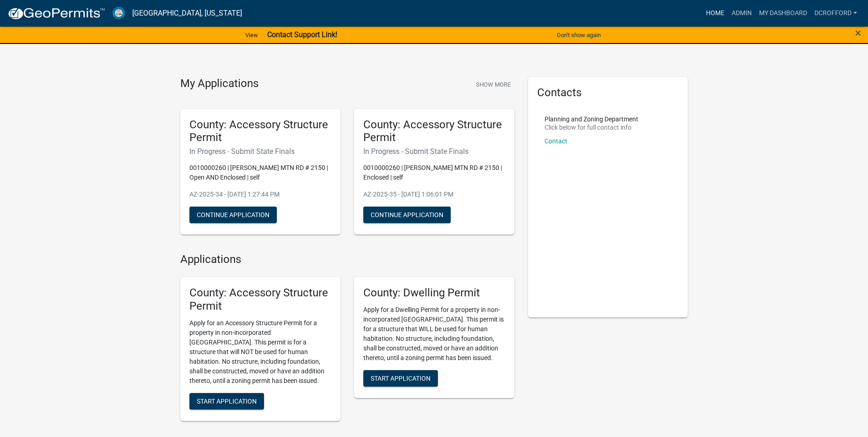  Describe the element at coordinates (347, 340) in the screenshot. I see `wm-workflow-list-section: Applications` at that location.